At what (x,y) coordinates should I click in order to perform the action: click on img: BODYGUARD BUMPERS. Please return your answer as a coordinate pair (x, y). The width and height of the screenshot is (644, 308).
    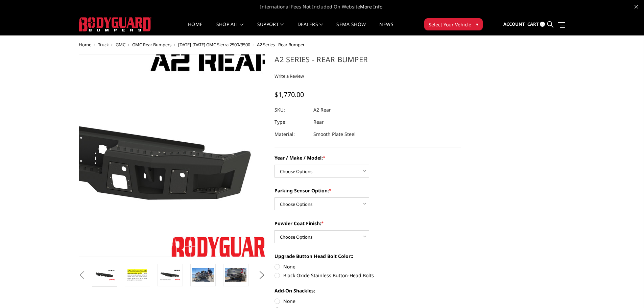
    Looking at the image, I should click on (115, 25).